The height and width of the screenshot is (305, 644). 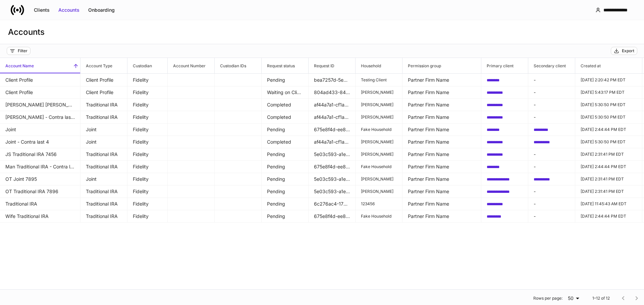 I want to click on td: cb8a6570-e932-44a0-837f-bed3fff64717, so click(x=505, y=204).